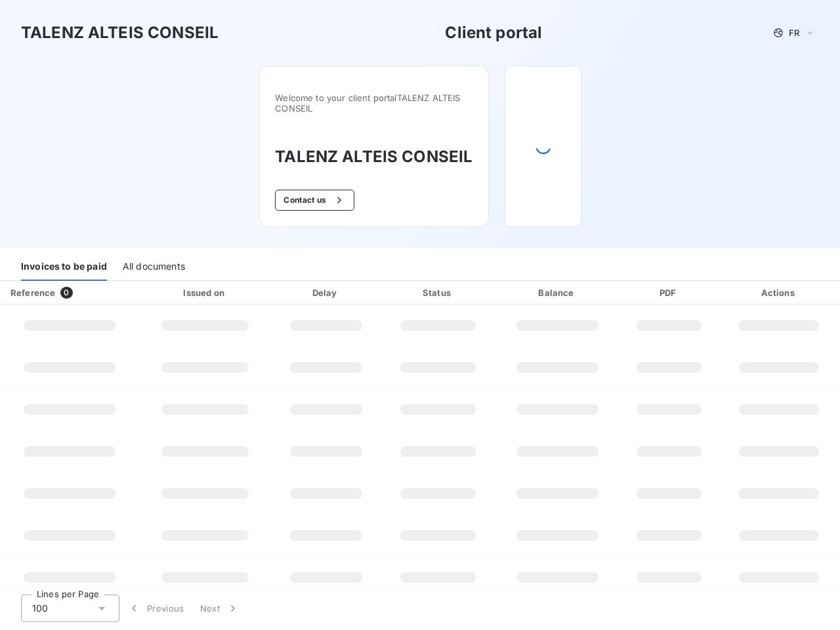 This screenshot has height=630, width=840. What do you see at coordinates (494, 33) in the screenshot?
I see `h3: Client portal` at bounding box center [494, 33].